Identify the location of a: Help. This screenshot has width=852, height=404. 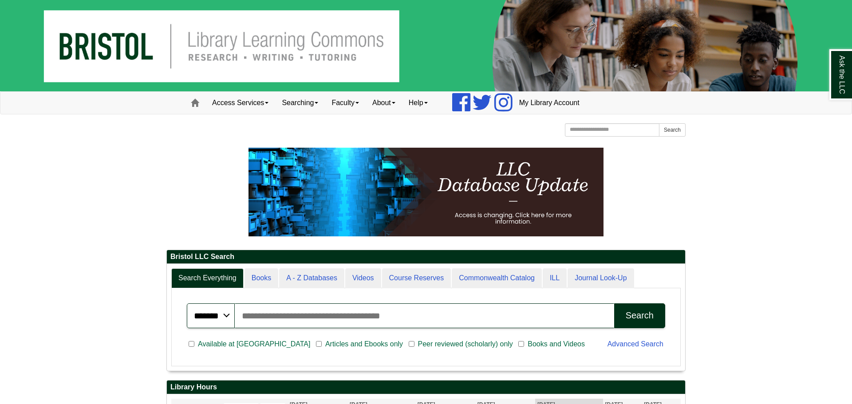
(418, 103).